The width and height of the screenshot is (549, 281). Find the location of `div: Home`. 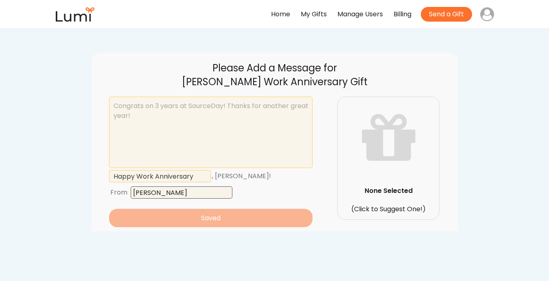

div: Home is located at coordinates (281, 14).